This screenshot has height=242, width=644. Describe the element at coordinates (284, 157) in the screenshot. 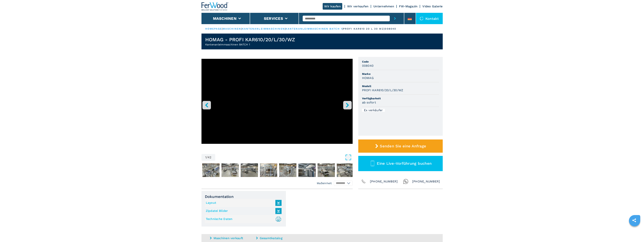

I see `button: Open Fullscreen` at that location.